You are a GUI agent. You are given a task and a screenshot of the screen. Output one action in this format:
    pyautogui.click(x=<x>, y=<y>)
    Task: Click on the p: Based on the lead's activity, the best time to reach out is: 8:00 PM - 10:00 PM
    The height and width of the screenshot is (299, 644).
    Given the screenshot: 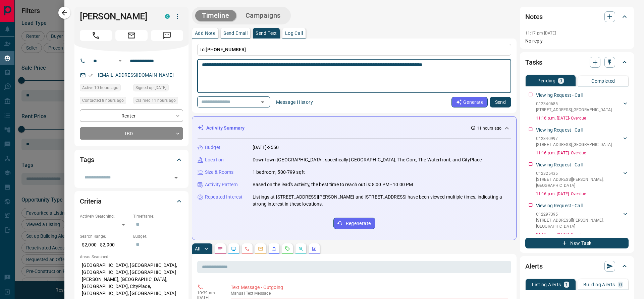 What is the action you would take?
    pyautogui.click(x=332, y=185)
    